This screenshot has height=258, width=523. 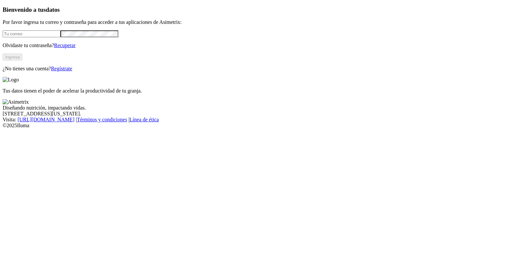 What do you see at coordinates (144, 119) in the screenshot?
I see `a: Línea de ética` at bounding box center [144, 119].